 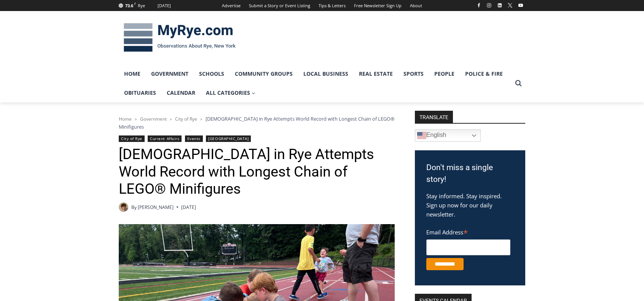 I want to click on span: By, so click(x=134, y=207).